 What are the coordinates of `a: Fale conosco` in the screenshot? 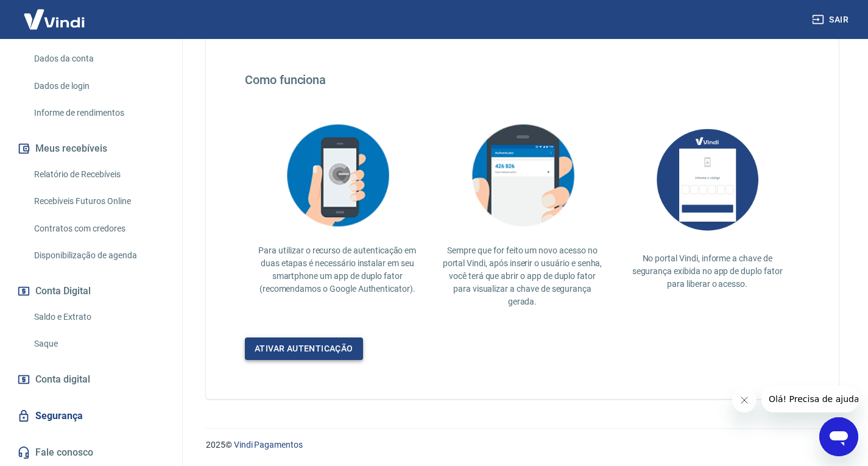 It's located at (90, 453).